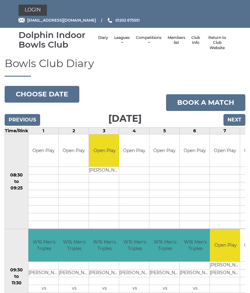 The height and width of the screenshot is (293, 250). I want to click on a: Club Info, so click(196, 40).